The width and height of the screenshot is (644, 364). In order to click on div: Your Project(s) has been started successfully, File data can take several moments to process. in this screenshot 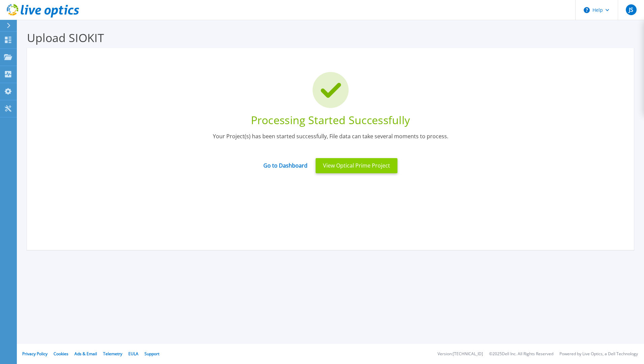, I will do `click(330, 140)`.